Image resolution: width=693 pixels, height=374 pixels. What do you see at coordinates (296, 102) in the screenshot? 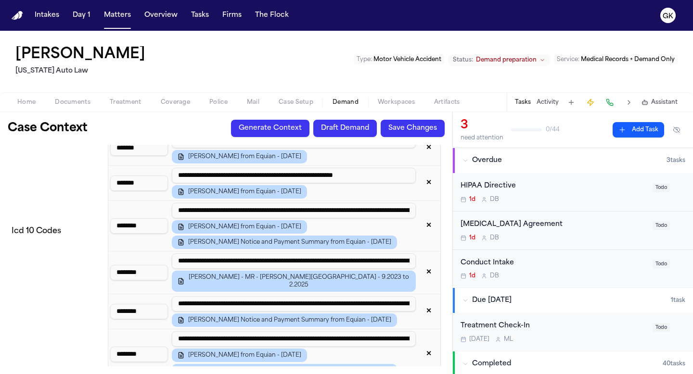
I see `span: Case Setup` at bounding box center [296, 102].